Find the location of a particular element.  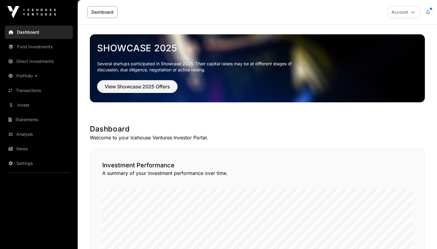

div: Chat Widget is located at coordinates (422, 234).